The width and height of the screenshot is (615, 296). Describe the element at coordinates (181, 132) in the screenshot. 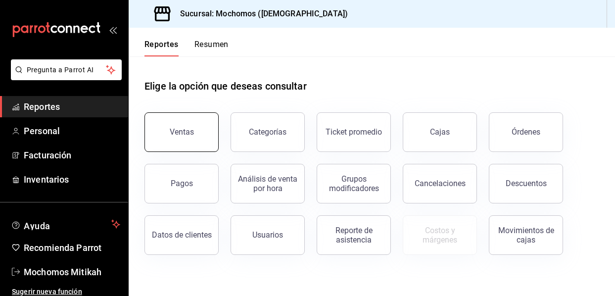

I see `div: Ventas` at that location.